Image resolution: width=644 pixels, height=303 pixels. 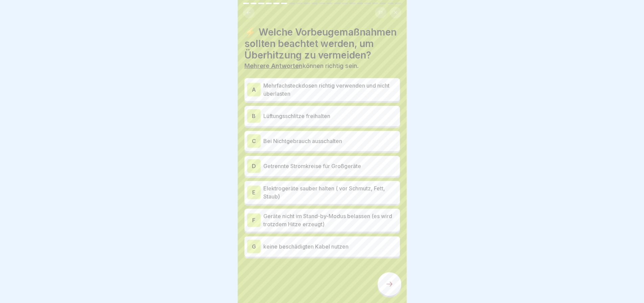 What do you see at coordinates (330, 166) in the screenshot?
I see `p: Getrennte Stromkreise für Großgeräte` at bounding box center [330, 166].